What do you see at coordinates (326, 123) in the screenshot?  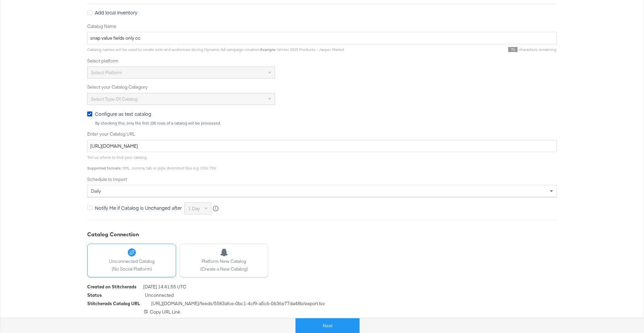 I see `div: By checking this, only the first 100 rows of a catalog will be processed.` at bounding box center [326, 123].